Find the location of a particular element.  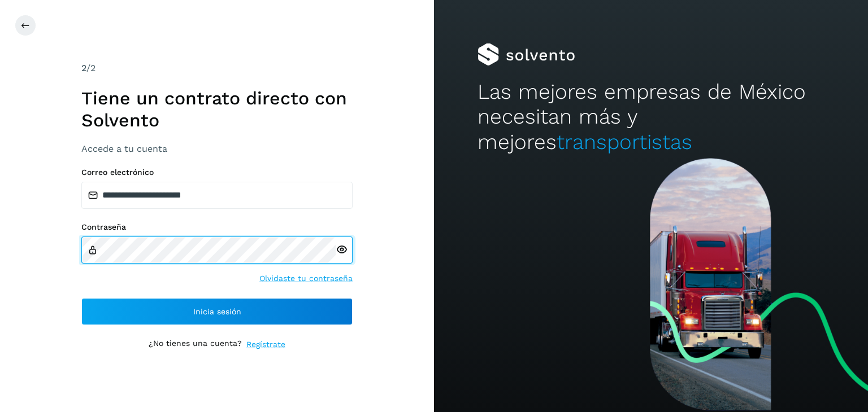

label: Contraseña is located at coordinates (217, 227).